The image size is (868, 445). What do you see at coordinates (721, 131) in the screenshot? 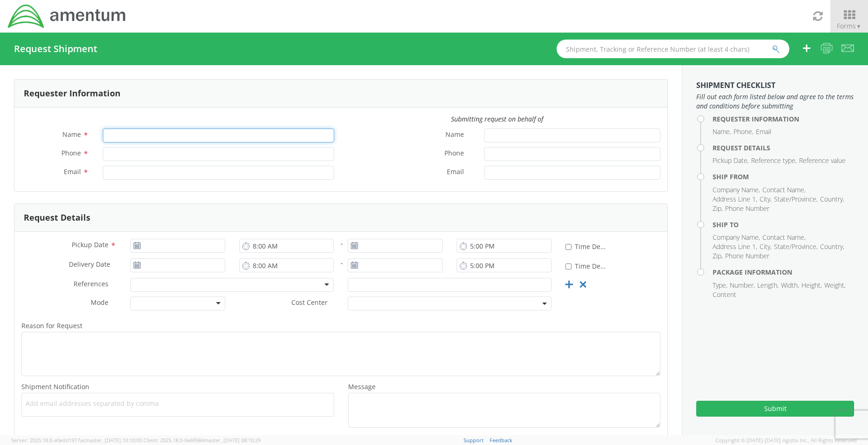
I see `li: Name` at bounding box center [721, 131].